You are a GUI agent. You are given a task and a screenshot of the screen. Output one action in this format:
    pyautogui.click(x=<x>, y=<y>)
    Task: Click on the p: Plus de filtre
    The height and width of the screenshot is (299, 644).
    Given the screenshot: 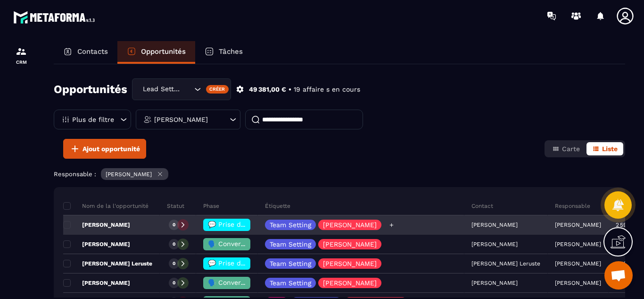 What is the action you would take?
    pyautogui.click(x=93, y=120)
    